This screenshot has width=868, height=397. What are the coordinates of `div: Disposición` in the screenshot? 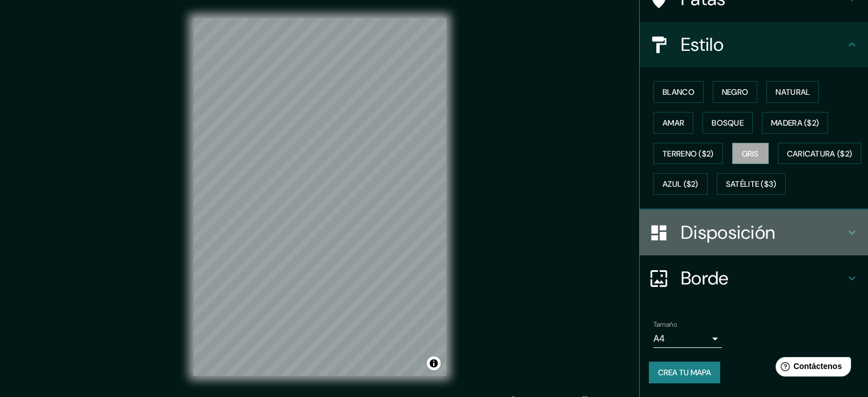 It's located at (754, 233).